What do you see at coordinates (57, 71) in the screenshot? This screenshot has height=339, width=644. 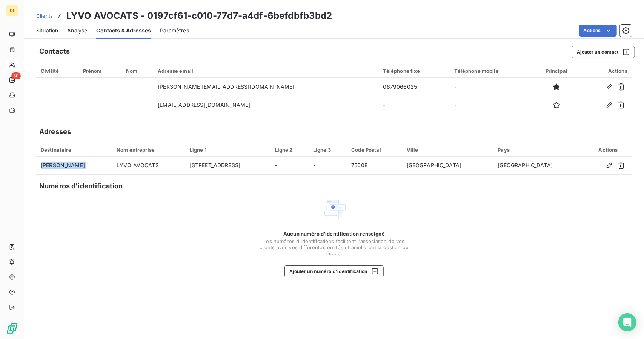 I see `div: Civilité` at bounding box center [57, 71].